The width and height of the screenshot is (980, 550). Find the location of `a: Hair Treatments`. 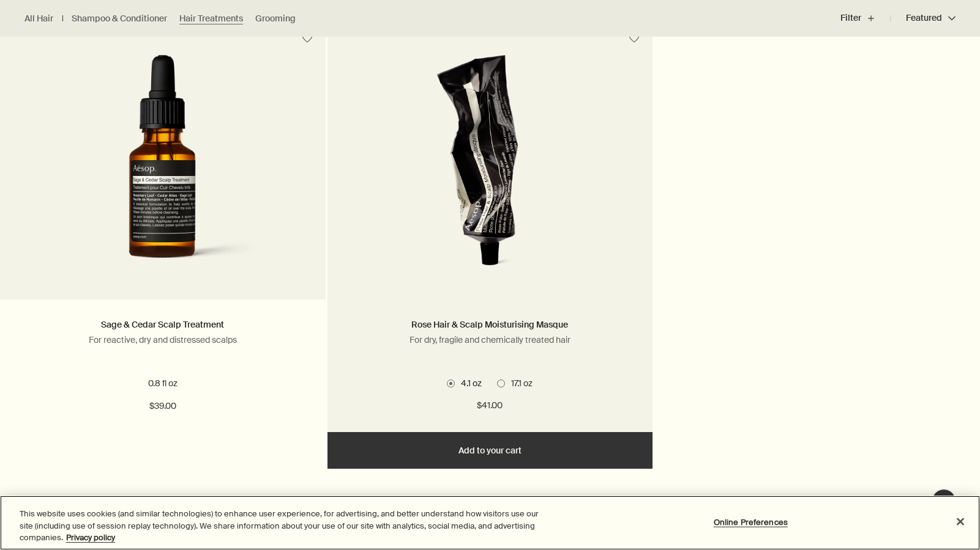

a: Hair Treatments is located at coordinates (211, 18).